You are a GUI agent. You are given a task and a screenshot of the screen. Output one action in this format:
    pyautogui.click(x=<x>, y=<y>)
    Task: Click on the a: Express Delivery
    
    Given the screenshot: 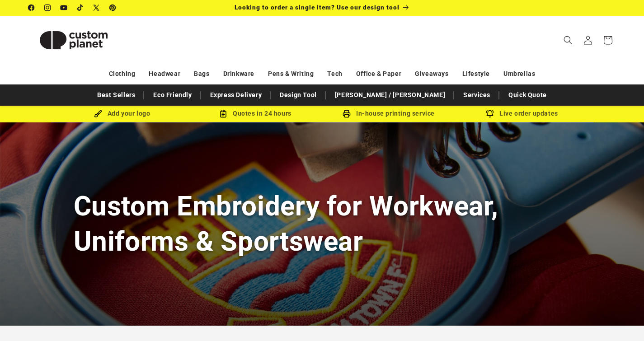 What is the action you would take?
    pyautogui.click(x=236, y=95)
    